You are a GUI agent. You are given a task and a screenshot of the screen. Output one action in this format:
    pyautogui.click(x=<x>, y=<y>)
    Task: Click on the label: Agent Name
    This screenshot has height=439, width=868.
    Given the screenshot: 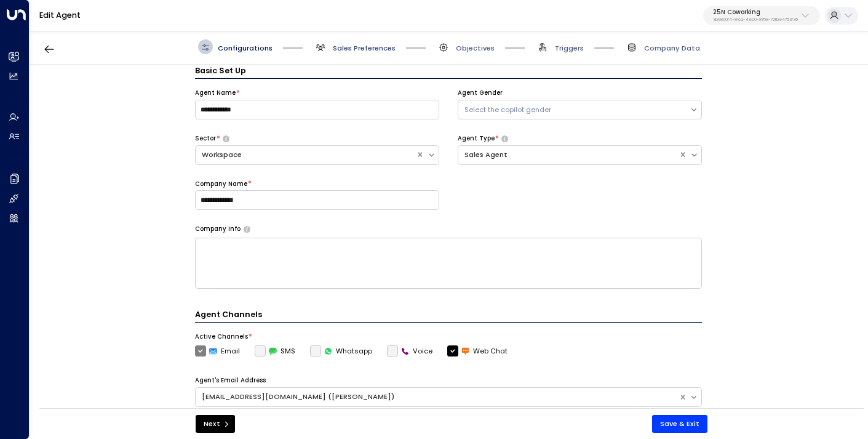 What is the action you would take?
    pyautogui.click(x=215, y=93)
    